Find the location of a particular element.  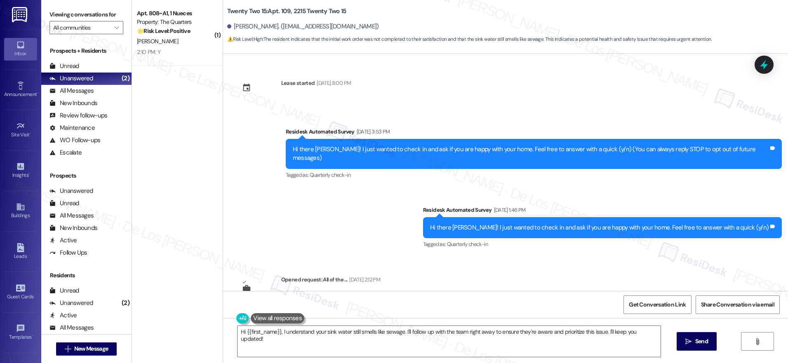

a: Templates • is located at coordinates (21, 333).